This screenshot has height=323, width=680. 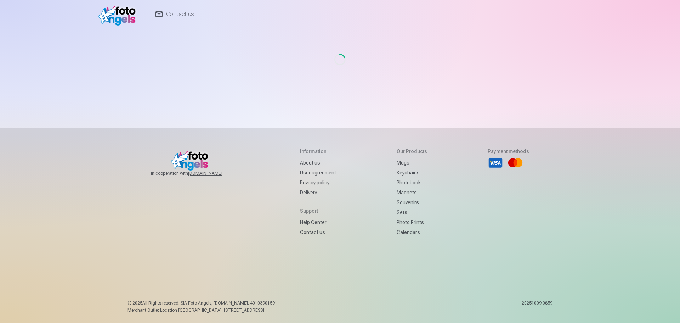 What do you see at coordinates (412, 232) in the screenshot?
I see `a: Calendars` at bounding box center [412, 232].